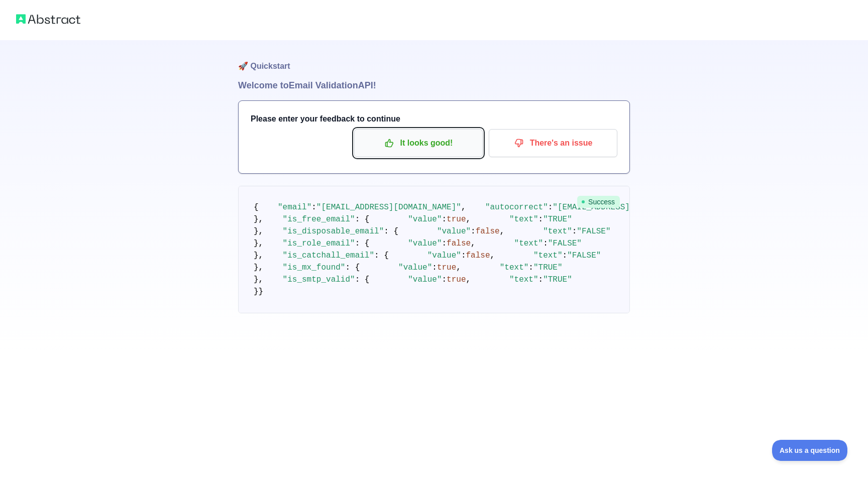 The image size is (868, 481). Describe the element at coordinates (434, 119) in the screenshot. I see `h3: Please enter your feedback to continue` at that location.